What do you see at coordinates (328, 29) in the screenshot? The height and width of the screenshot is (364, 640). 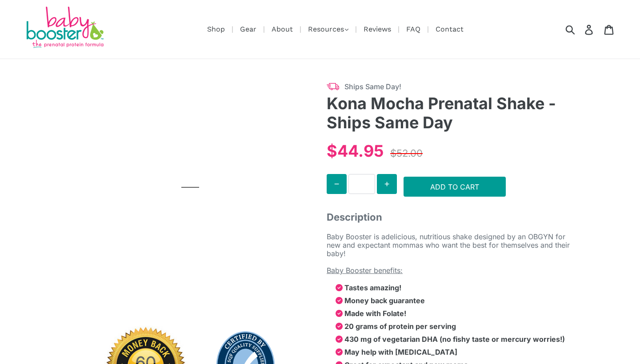 I see `button: Resources` at bounding box center [328, 29].